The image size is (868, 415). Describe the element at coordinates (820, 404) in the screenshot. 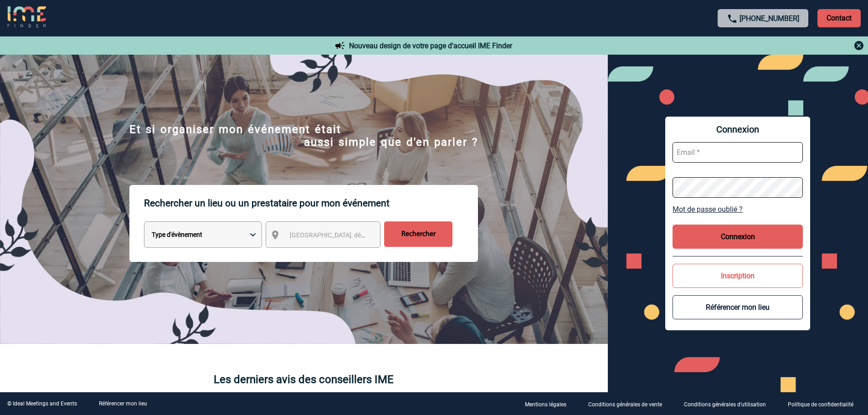

I see `p: Politique de confidentialité` at that location.